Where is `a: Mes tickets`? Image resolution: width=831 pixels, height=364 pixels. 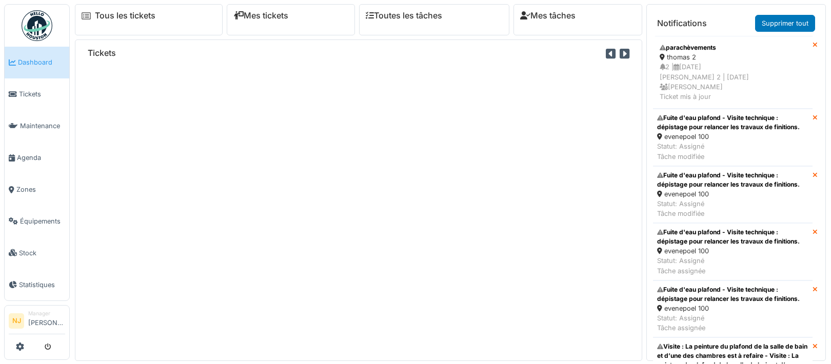
a: Mes tickets is located at coordinates (260, 15).